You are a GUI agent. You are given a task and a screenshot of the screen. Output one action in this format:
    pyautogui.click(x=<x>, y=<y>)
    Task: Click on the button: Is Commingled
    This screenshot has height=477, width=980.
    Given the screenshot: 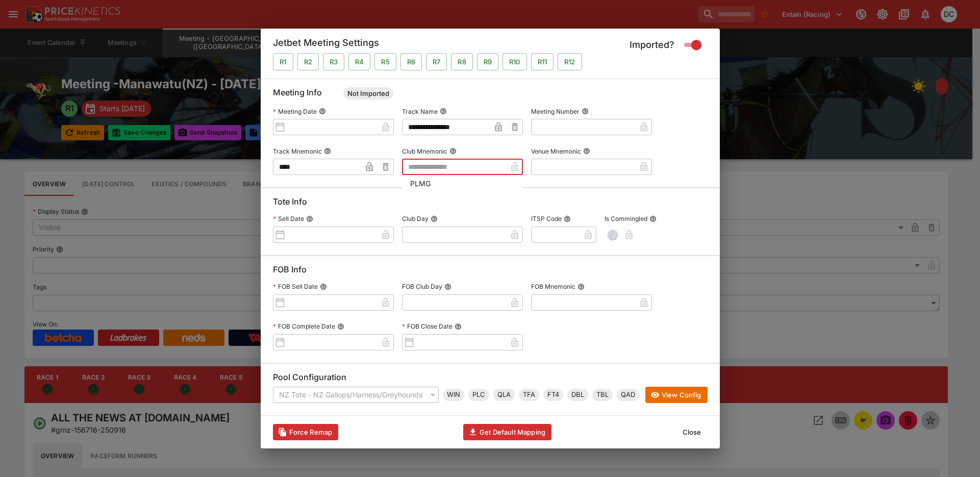 What is the action you would take?
    pyautogui.click(x=653, y=219)
    